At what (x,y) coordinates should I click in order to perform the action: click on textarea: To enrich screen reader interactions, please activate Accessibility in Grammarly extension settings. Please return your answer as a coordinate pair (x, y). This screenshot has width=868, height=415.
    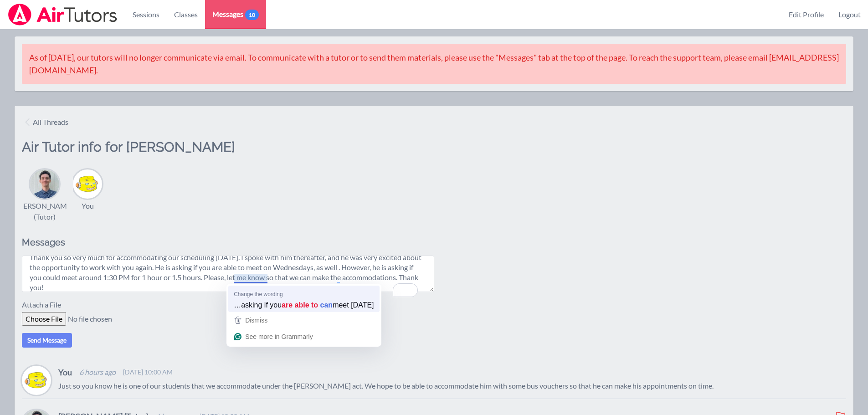
    Looking at the image, I should click on (228, 274).